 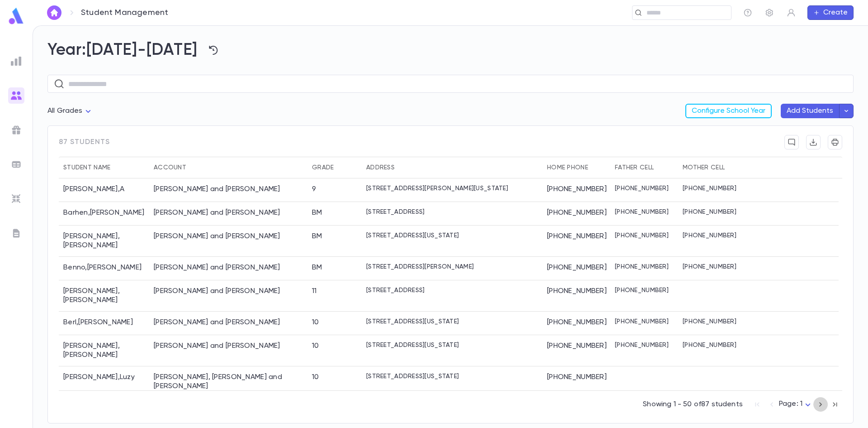 What do you see at coordinates (217, 213) in the screenshot?
I see `div: Barhen, Aviad and Hindy` at bounding box center [217, 213].